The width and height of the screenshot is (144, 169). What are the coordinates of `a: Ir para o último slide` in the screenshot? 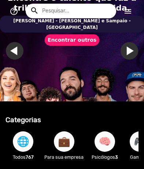 It's located at (15, 51).